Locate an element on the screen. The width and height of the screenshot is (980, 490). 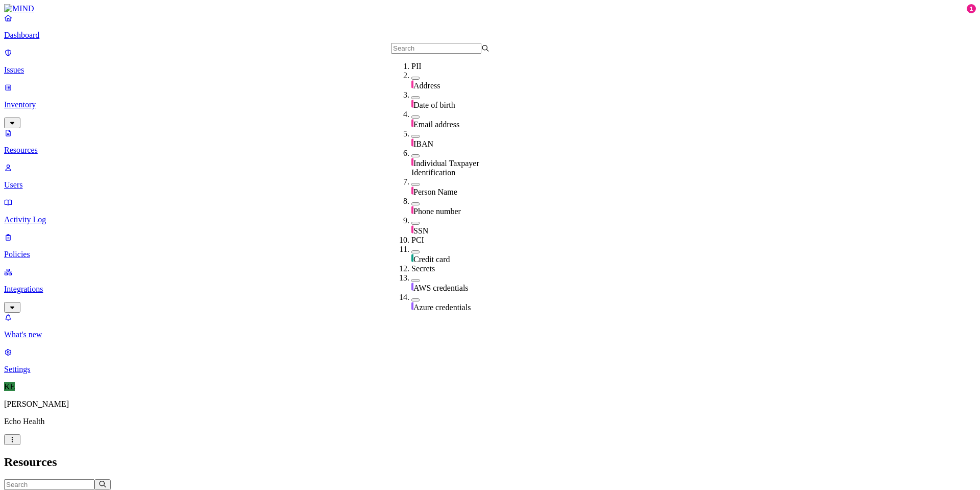
a: Issues is located at coordinates (490, 62).